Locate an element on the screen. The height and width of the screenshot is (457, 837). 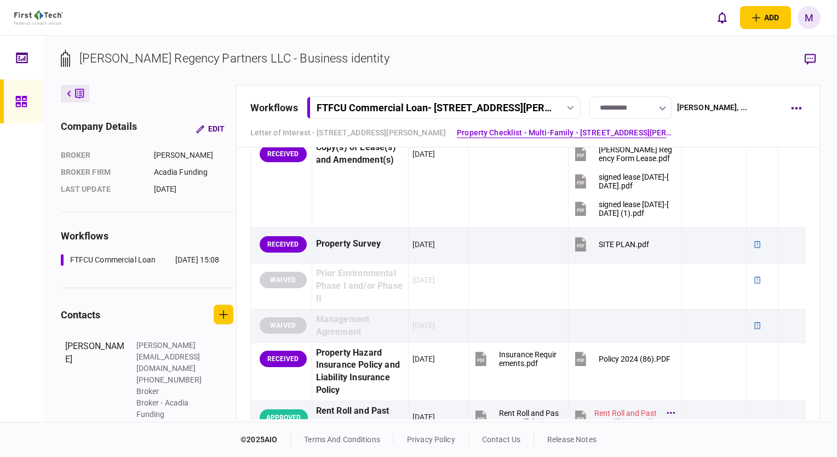
button: Policy 2024 (86).PDF is located at coordinates (621, 359).